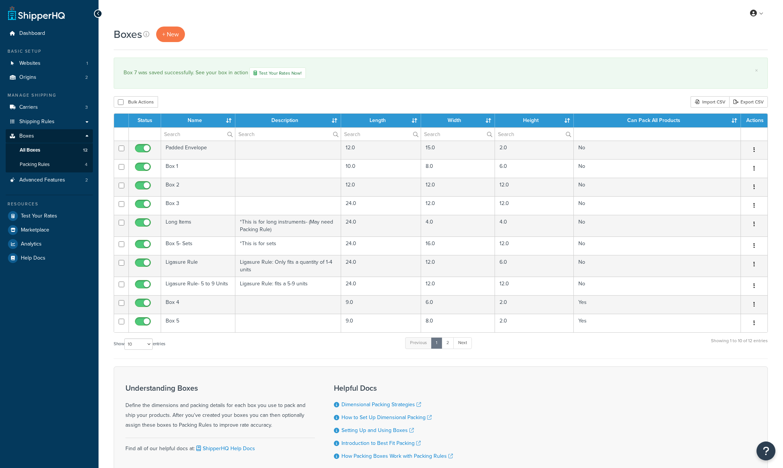  Describe the element at coordinates (37, 122) in the screenshot. I see `span: Shipping Rules` at that location.